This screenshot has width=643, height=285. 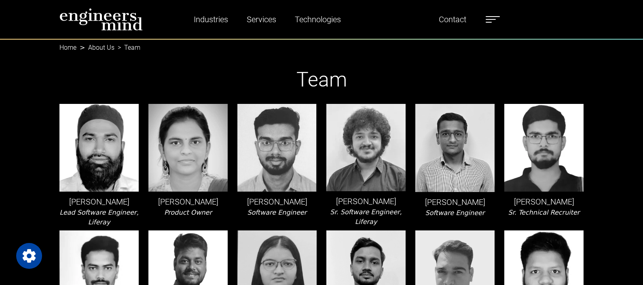 I want to click on a: Contact, so click(x=453, y=19).